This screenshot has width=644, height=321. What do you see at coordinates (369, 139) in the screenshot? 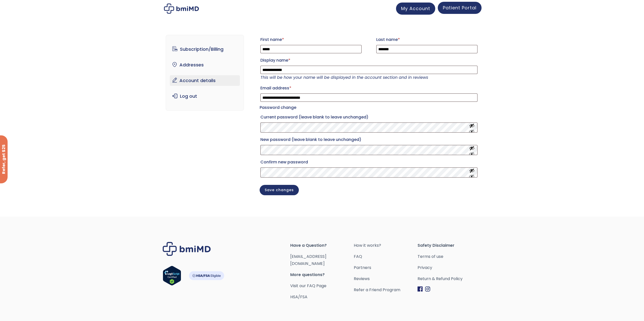
I see `label: New password (leave blank to leave unchanged)` at bounding box center [369, 139].